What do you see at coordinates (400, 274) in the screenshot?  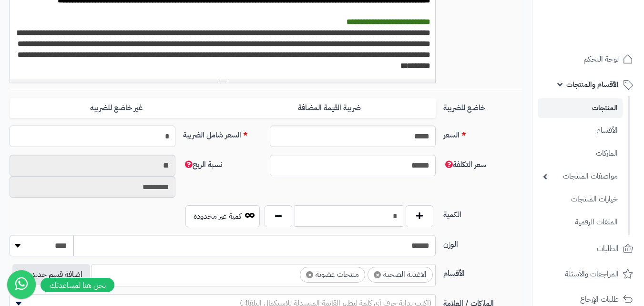 I see `li: الاغذية الصحية` at bounding box center [400, 274].